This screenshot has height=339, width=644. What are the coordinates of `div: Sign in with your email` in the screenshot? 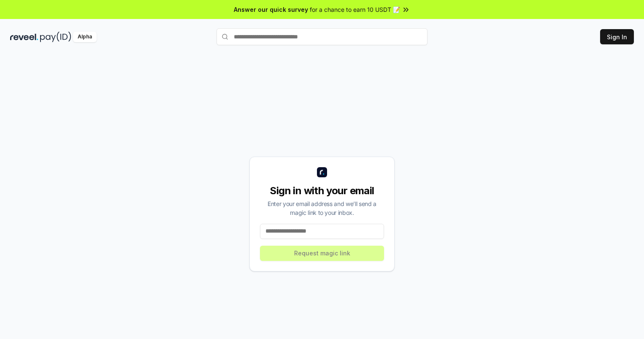 It's located at (322, 191).